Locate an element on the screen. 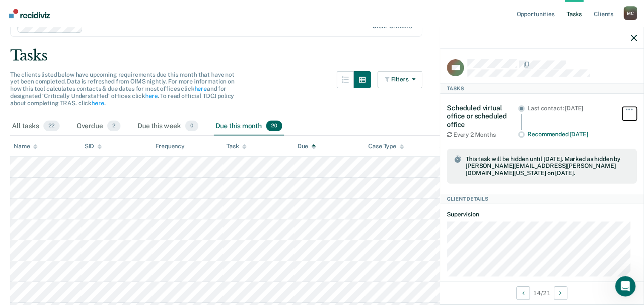  div: Due this month is located at coordinates (249, 126).